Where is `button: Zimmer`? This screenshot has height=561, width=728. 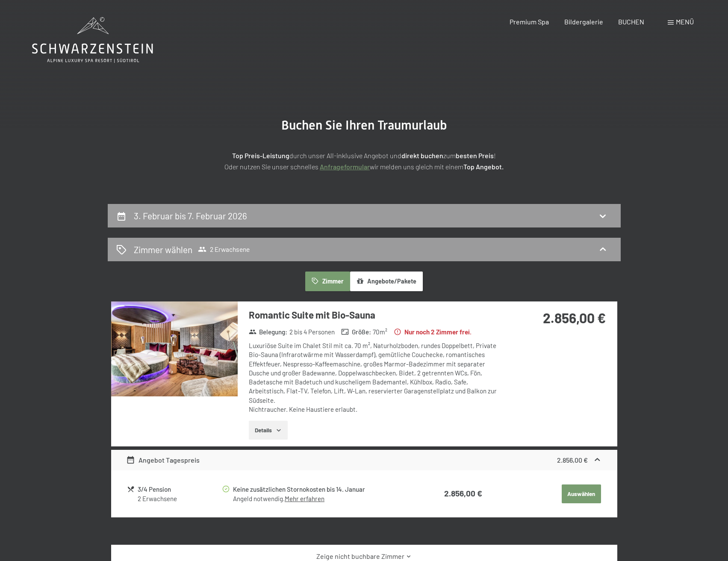 button: Zimmer is located at coordinates (328, 281).